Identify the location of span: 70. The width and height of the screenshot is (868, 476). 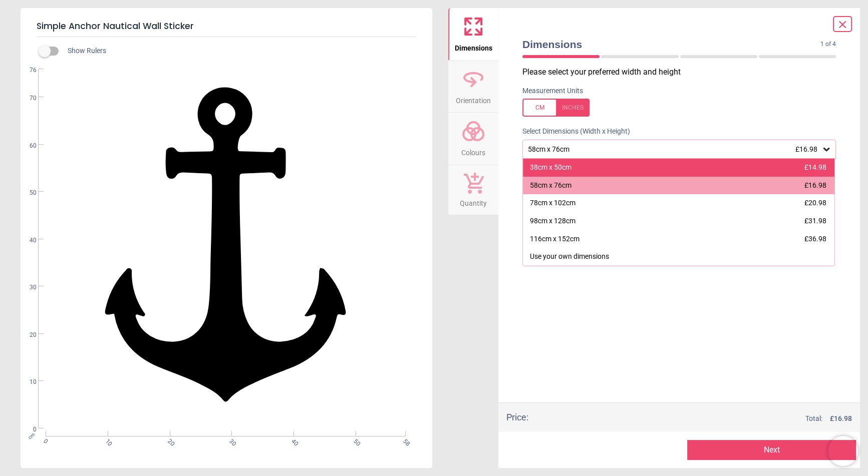
(27, 98).